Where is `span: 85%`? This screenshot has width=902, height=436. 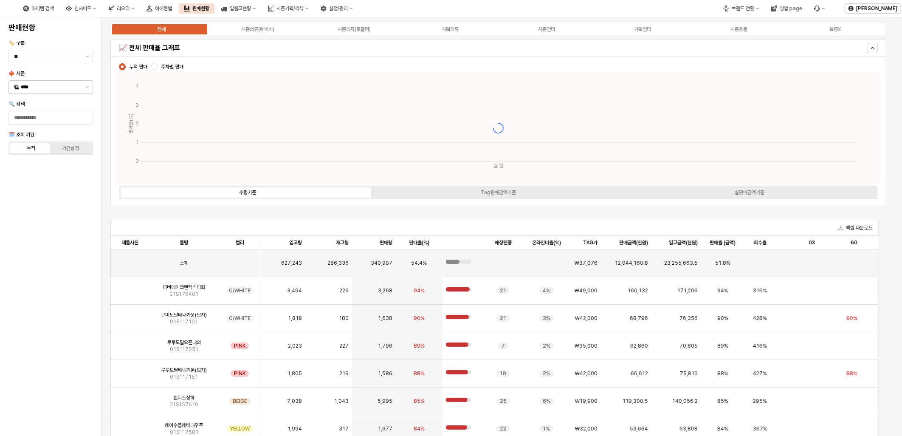
span: 85% is located at coordinates (419, 401).